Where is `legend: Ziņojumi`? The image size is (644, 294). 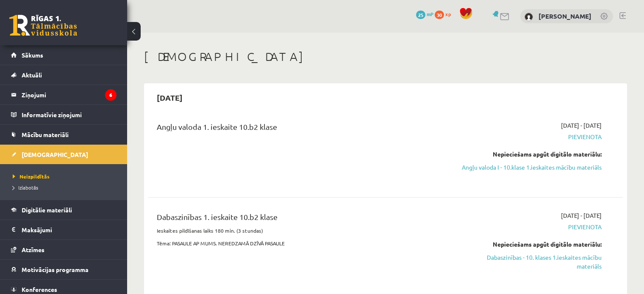 legend: Ziņojumi is located at coordinates (69, 95).